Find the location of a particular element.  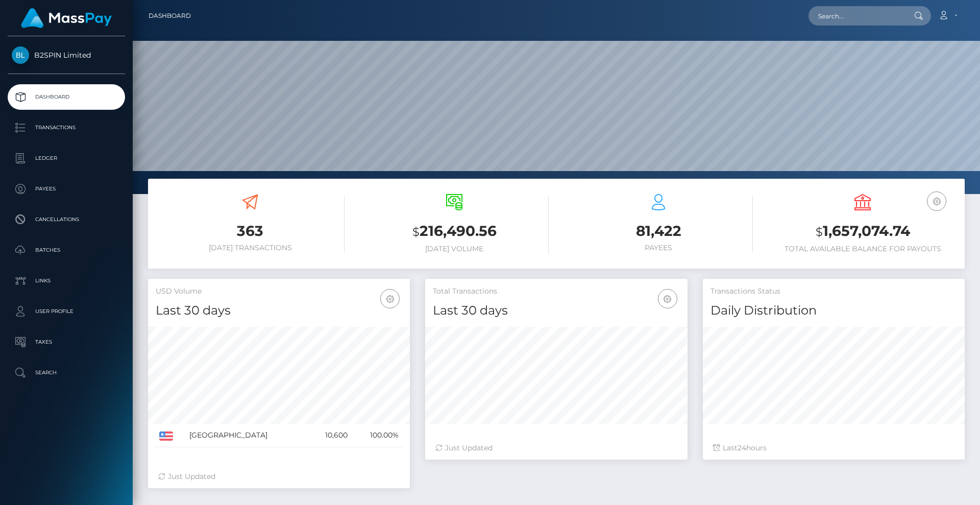

h3: 216,490.56 is located at coordinates (454, 231).